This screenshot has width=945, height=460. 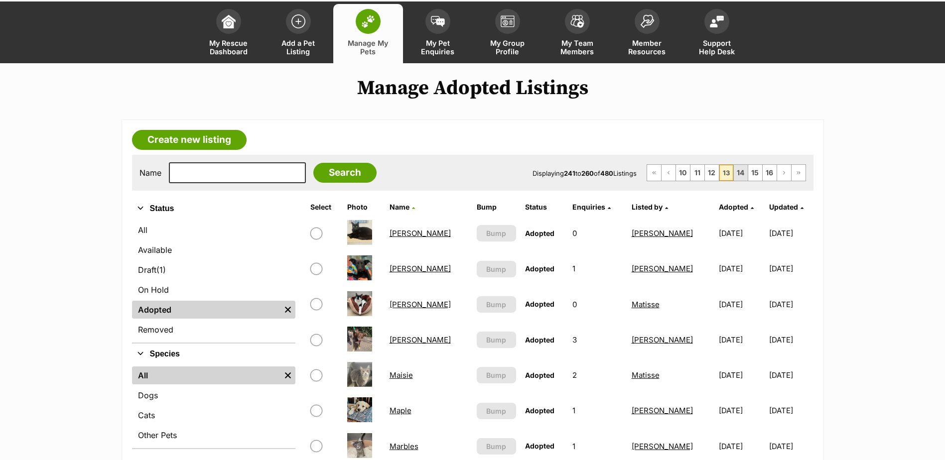 What do you see at coordinates (697, 173) in the screenshot?
I see `a: Page 11` at bounding box center [697, 173].